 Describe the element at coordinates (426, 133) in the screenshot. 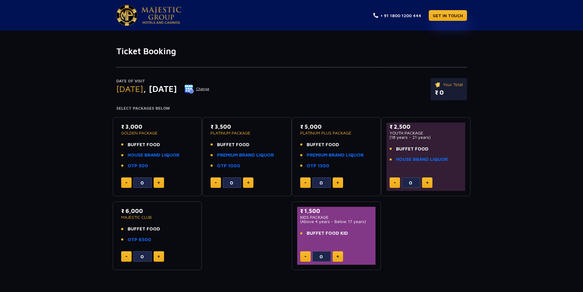

I see `p: YOUTH PACKAGE` at that location.